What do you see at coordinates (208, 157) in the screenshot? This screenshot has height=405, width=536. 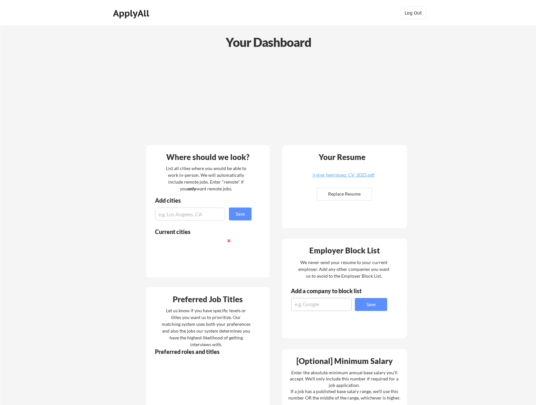 I see `div: Where should we look?` at bounding box center [208, 157].